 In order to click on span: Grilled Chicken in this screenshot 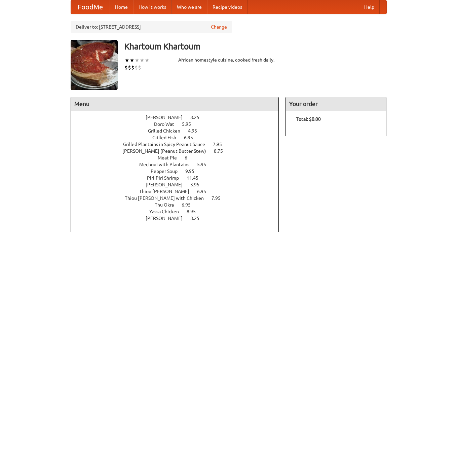, I will do `click(167, 131)`.